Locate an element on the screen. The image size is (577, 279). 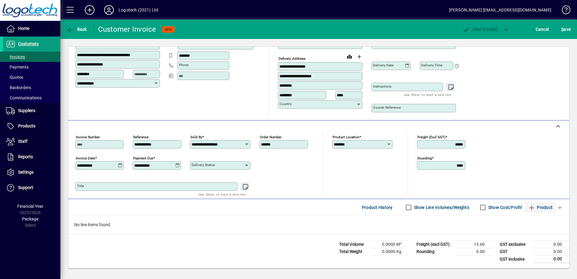
label: Show Line Volumes/Weights is located at coordinates (441, 207).